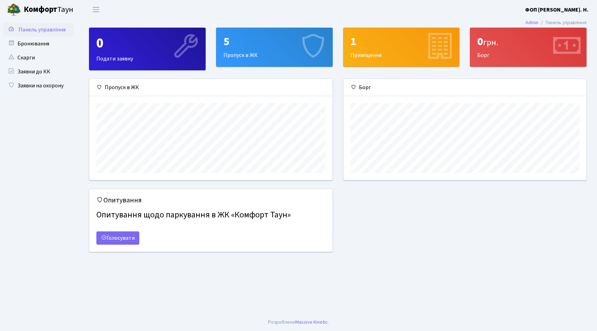  What do you see at coordinates (38, 86) in the screenshot?
I see `a: Заявки на охорону` at bounding box center [38, 86].